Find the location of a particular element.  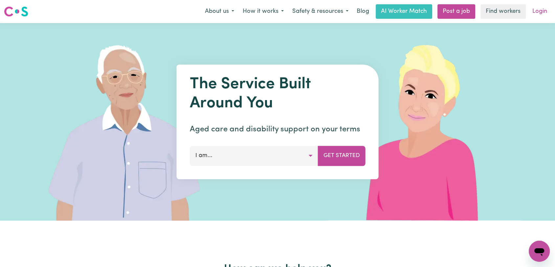

a: Post a job is located at coordinates (456, 12).